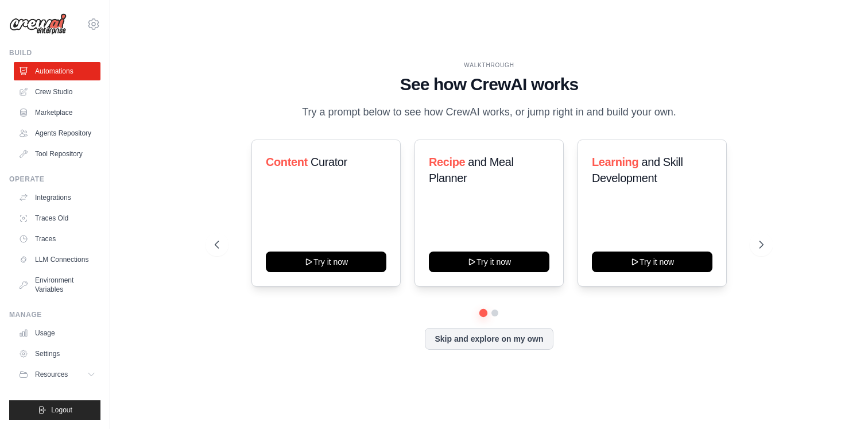 Image resolution: width=868 pixels, height=429 pixels. Describe the element at coordinates (38, 24) in the screenshot. I see `img: Logo` at that location.